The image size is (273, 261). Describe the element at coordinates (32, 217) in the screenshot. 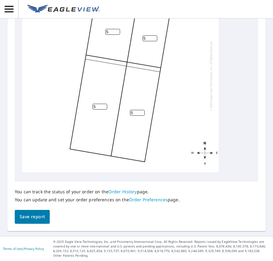

I see `button: Save report` at that location.